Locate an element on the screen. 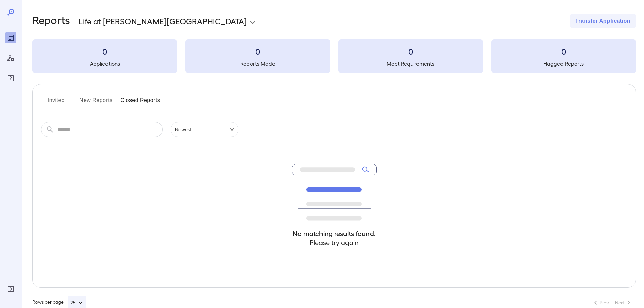  h5: Reports Made is located at coordinates (258, 64).